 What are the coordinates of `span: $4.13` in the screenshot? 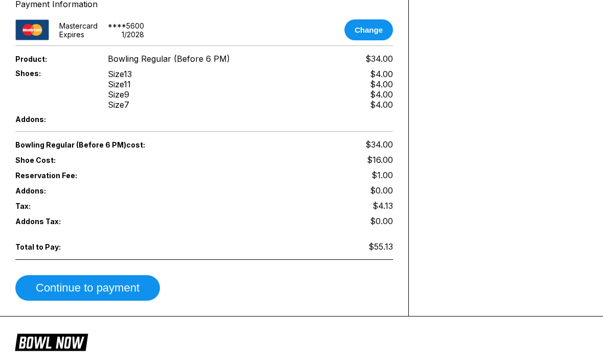 It's located at (382, 206).